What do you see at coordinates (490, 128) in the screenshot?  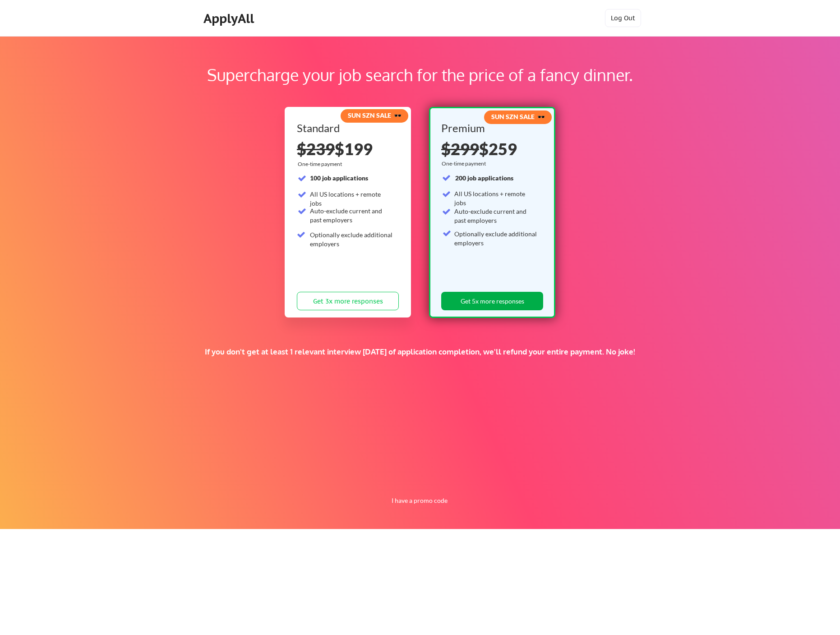 I see `div: Premium` at bounding box center [490, 128].